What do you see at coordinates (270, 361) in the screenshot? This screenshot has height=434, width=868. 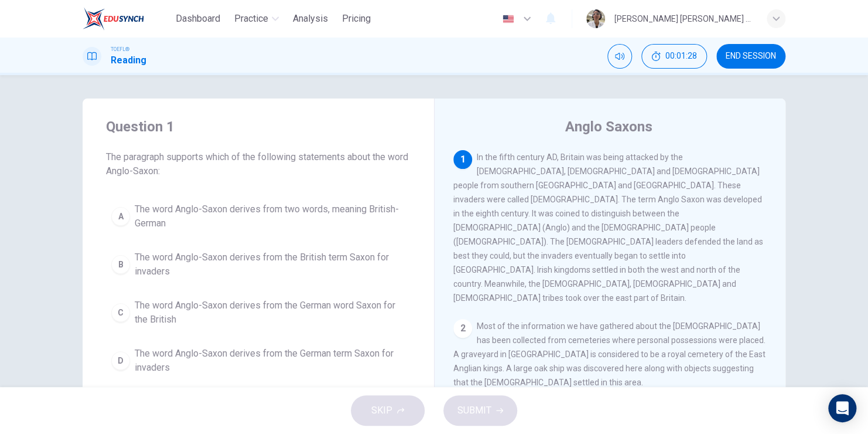 I see `span: The word Anglo-Saxon derives from the German term Saxon for invaders` at bounding box center [270, 361].